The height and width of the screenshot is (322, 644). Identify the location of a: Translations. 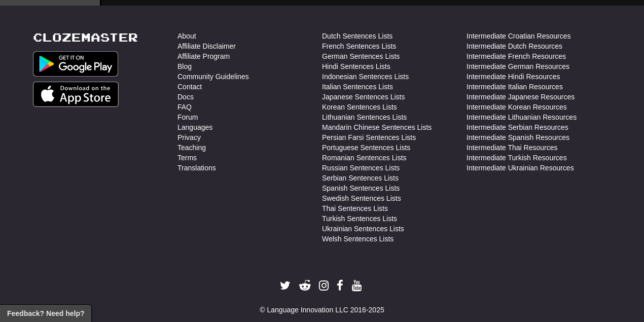
(197, 167).